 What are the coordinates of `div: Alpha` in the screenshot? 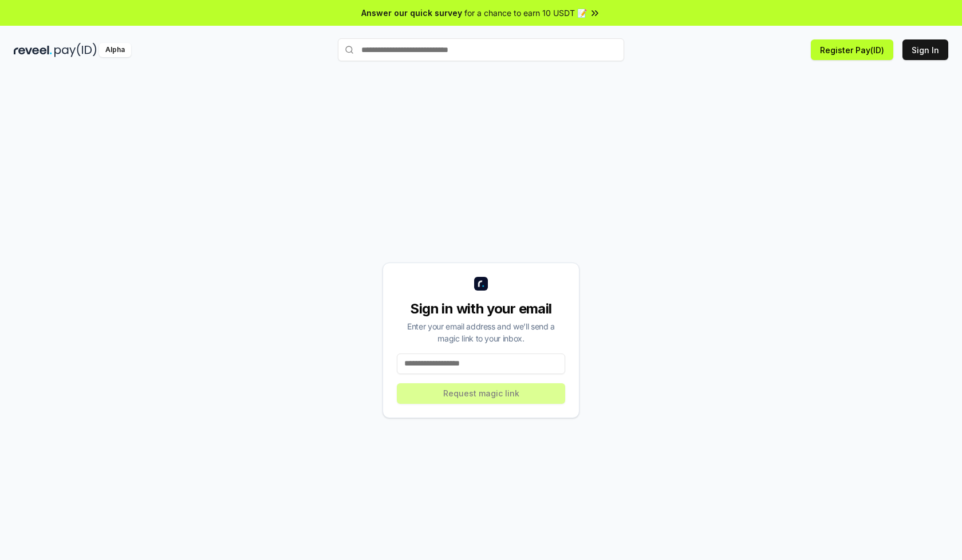 It's located at (115, 50).